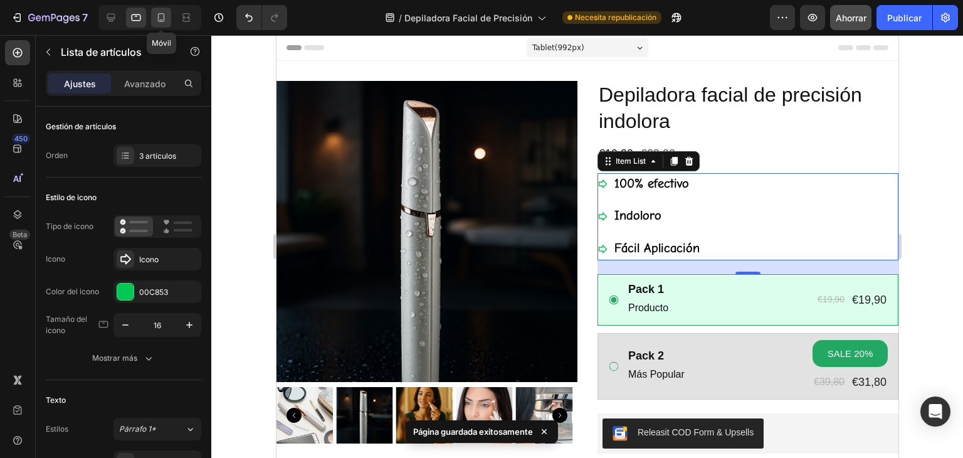 The width and height of the screenshot is (963, 458). Describe the element at coordinates (49, 18) in the screenshot. I see `button: 7` at that location.